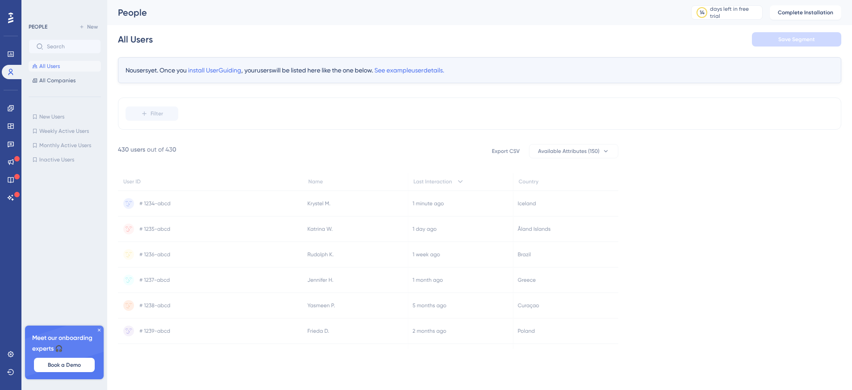  What do you see at coordinates (38, 27) in the screenshot?
I see `div: PEOPLE` at bounding box center [38, 27].